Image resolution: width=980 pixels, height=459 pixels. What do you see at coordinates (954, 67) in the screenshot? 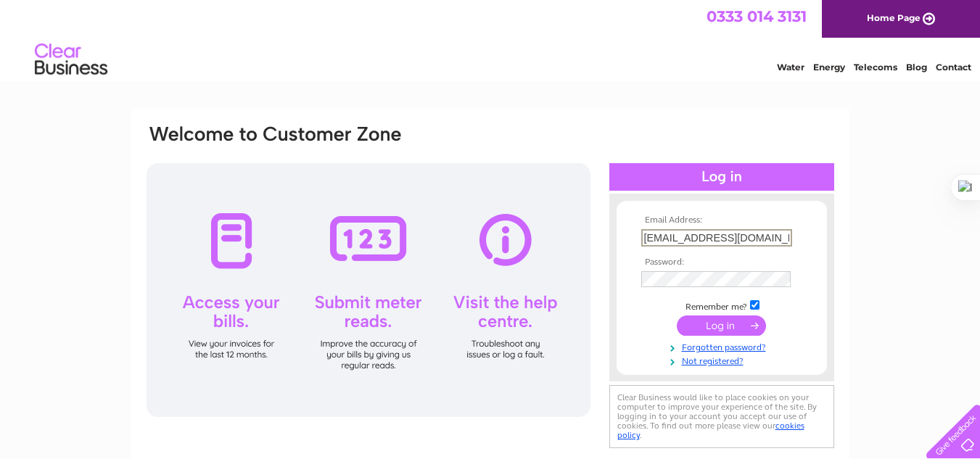
I see `a: Contact` at bounding box center [954, 67].